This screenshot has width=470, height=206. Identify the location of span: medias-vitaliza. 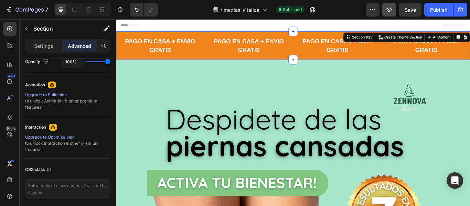
(242, 10).